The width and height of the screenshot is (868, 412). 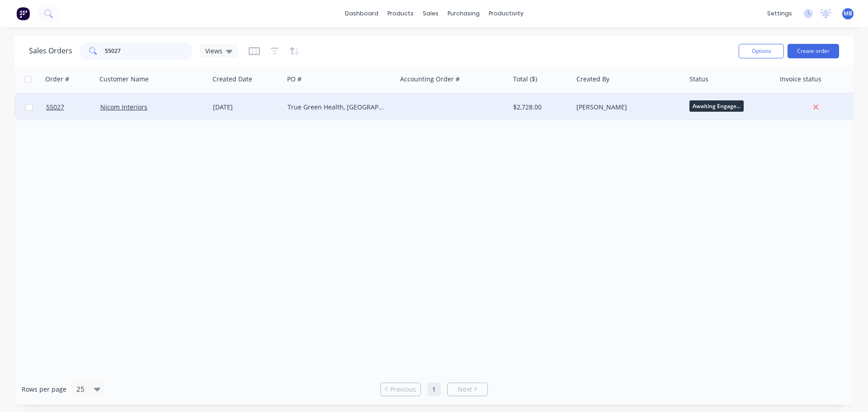 What do you see at coordinates (847, 14) in the screenshot?
I see `span: MB` at bounding box center [847, 14].